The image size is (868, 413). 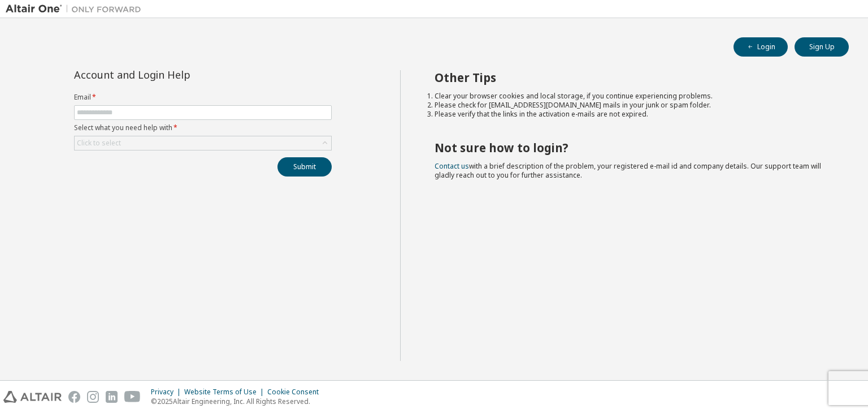 I want to click on div: Account and Login Help, so click(x=177, y=74).